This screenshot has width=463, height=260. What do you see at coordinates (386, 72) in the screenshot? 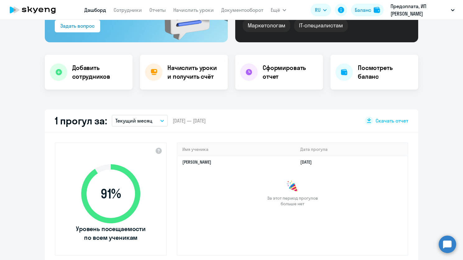
I see `h4: Посмотреть баланс` at bounding box center [386, 72].